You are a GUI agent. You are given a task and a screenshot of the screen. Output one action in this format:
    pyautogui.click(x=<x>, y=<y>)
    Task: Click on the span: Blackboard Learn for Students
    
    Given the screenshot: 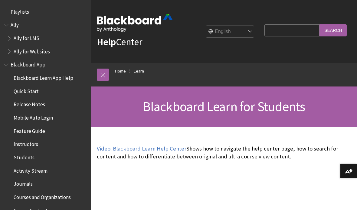 What is the action you would take?
    pyautogui.click(x=224, y=106)
    